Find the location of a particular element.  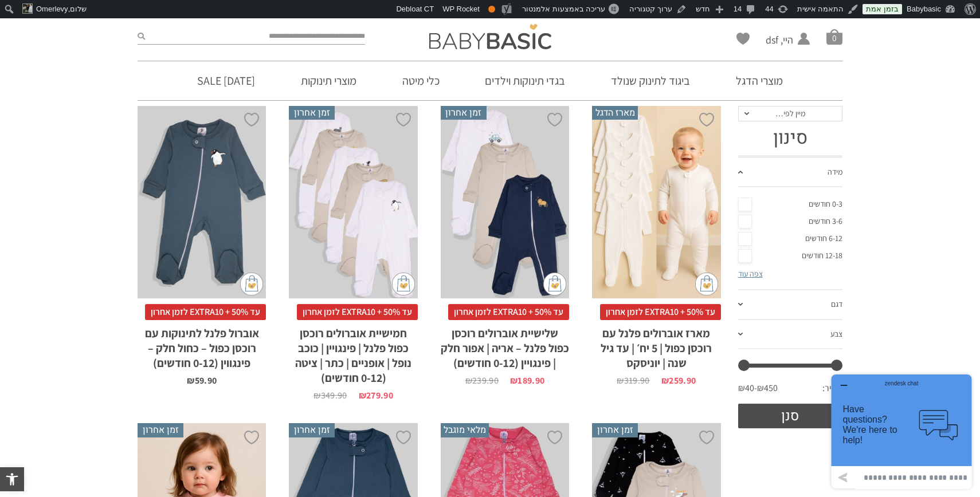

h2: חמישיית אוברולים רוכסן כפול פלנל | פינגויין | כוכב נופל | אופניים | כתר | ציטה (0-12 חודשים) is located at coordinates (353, 353).